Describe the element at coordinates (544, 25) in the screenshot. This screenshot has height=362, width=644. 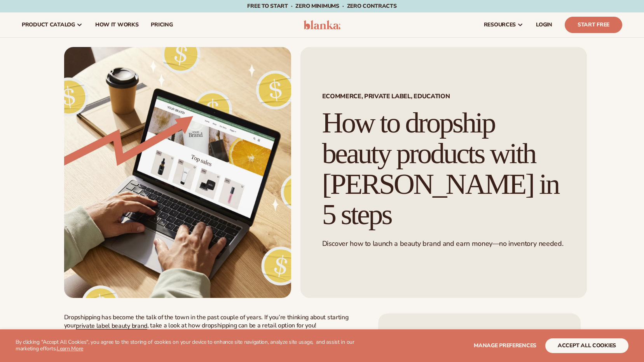
I see `a: LOGIN` at that location.